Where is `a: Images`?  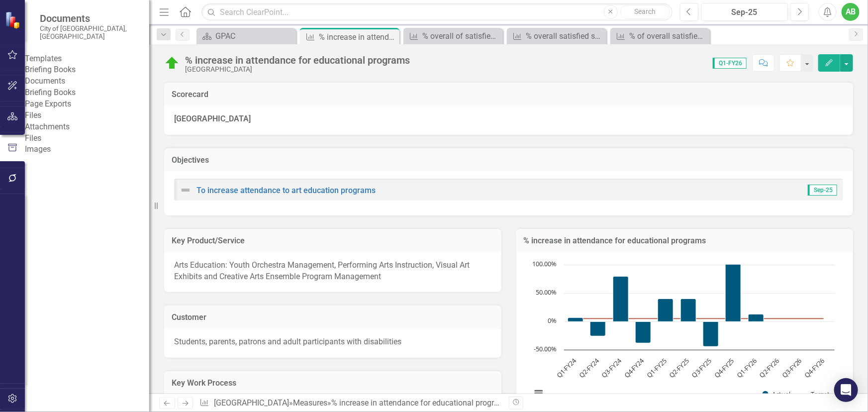 a: Images is located at coordinates (87, 149).